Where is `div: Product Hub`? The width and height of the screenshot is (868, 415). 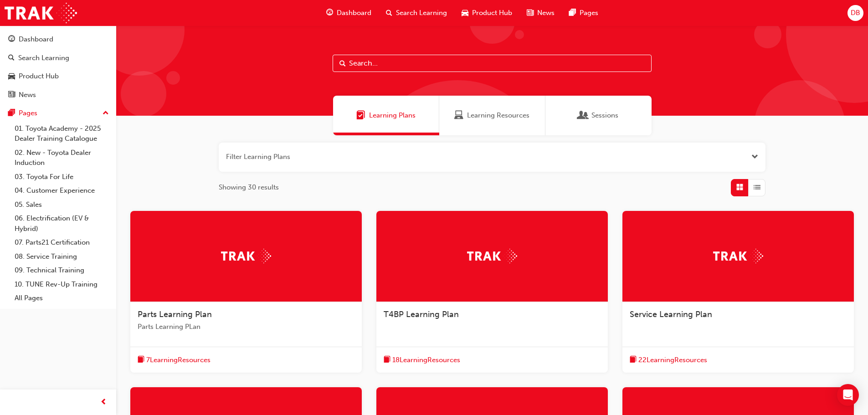
div: Product Hub is located at coordinates (39, 76).